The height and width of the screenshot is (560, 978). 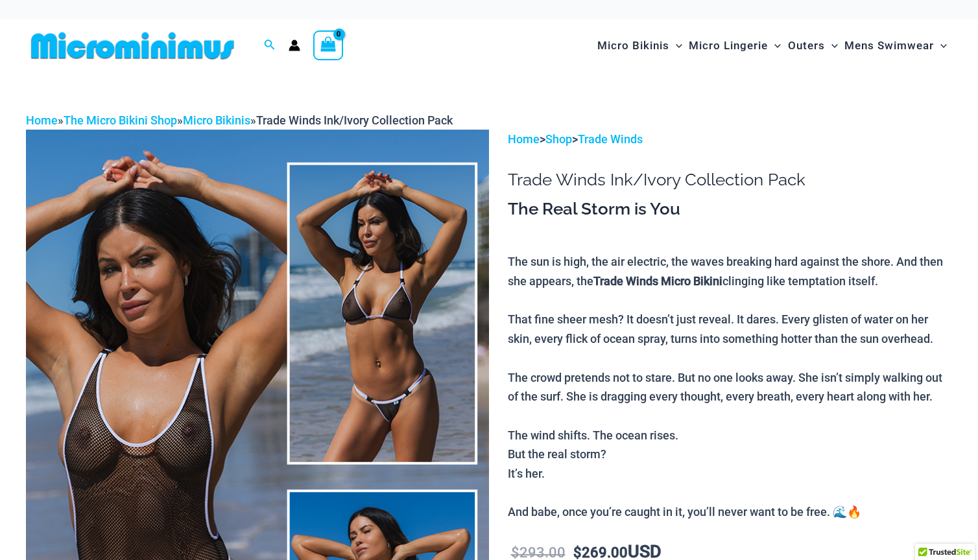 I want to click on a: Mens SwimwearMenu ToggleMenu Toggle, so click(x=896, y=45).